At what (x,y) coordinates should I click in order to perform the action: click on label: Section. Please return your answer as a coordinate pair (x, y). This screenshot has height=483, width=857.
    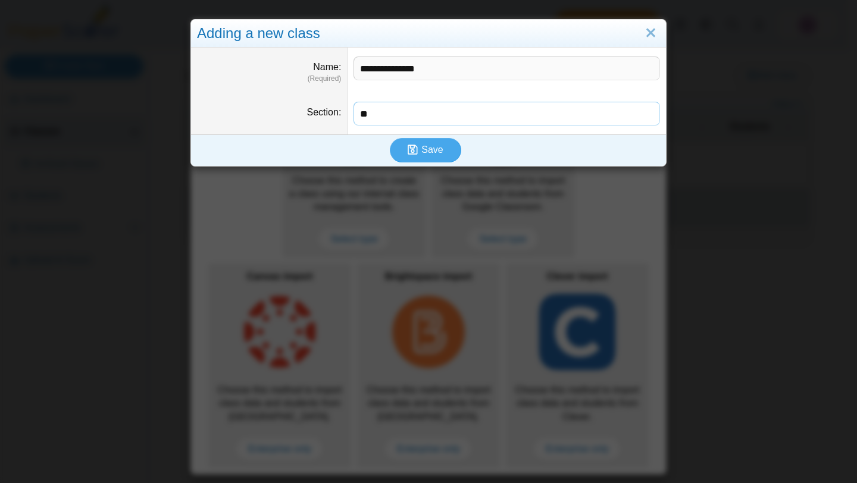
    Looking at the image, I should click on (324, 112).